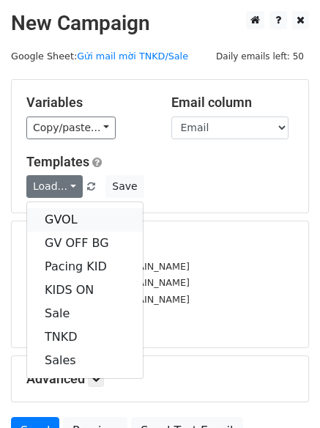 This screenshot has width=320, height=428. Describe the element at coordinates (260, 56) in the screenshot. I see `a: Daily emails left: 50` at that location.